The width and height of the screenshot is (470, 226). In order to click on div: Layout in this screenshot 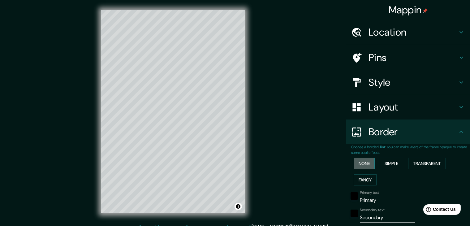, I will do `click(408, 107)`.